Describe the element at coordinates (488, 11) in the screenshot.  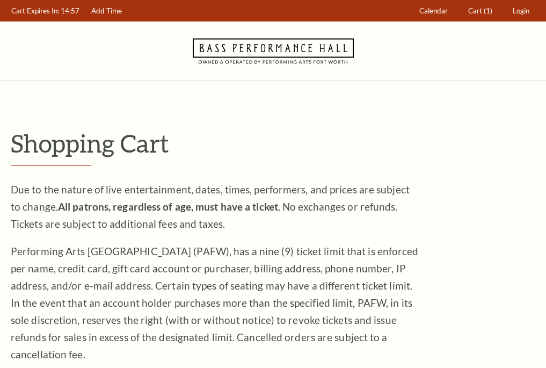
I see `span: (1)` at that location.